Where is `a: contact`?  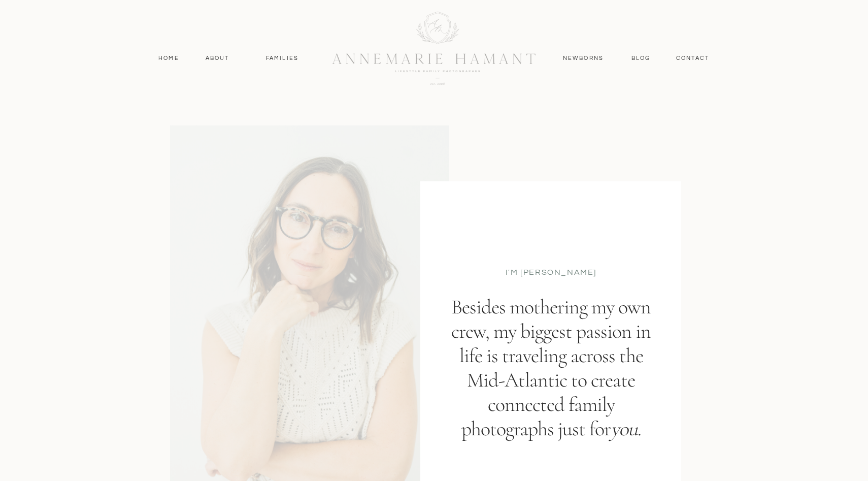
a: contact is located at coordinates (693, 59).